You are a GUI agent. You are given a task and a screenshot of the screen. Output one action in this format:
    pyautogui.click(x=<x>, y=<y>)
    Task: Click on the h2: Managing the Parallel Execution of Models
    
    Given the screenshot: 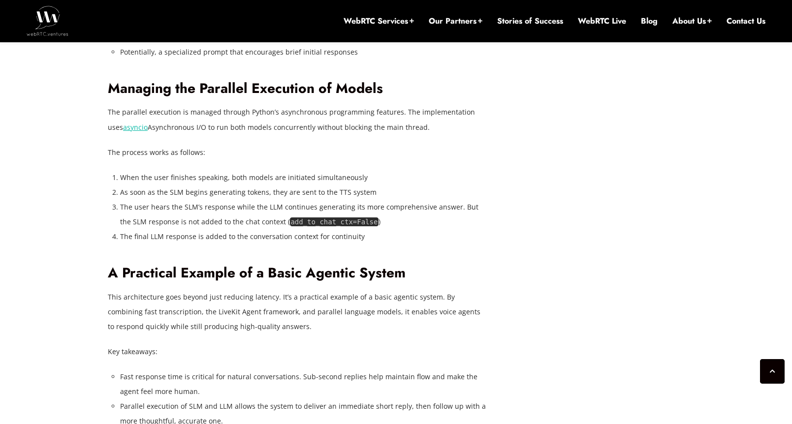 What is the action you would take?
    pyautogui.click(x=297, y=89)
    